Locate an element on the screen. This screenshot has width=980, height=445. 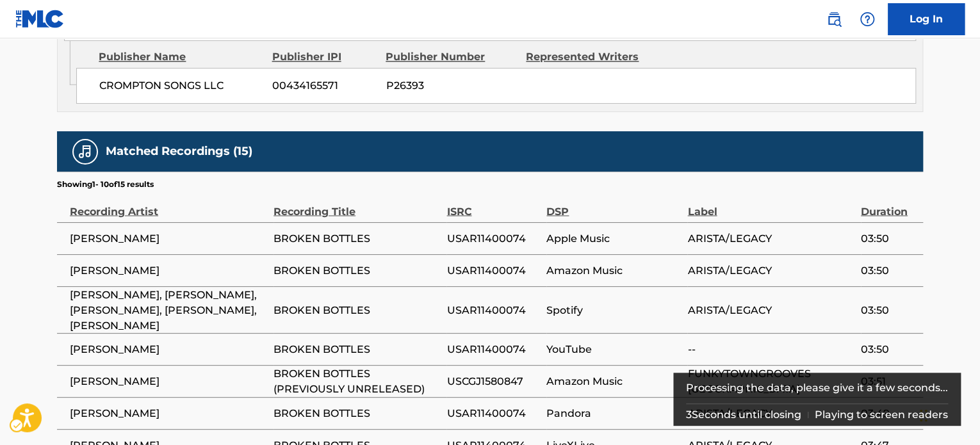
span: Spotify is located at coordinates (613, 310).